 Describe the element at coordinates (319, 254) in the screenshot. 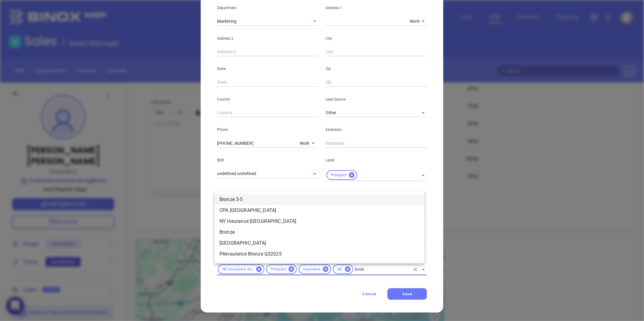

I see `li: PAInsurance Bronze Q32025` at that location.